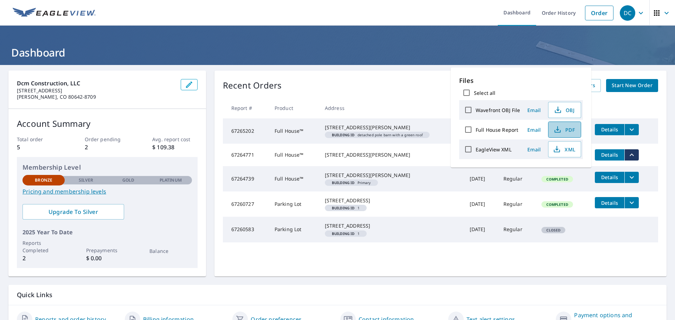  What do you see at coordinates (494, 149) in the screenshot?
I see `label: EagleView XML` at bounding box center [494, 149].